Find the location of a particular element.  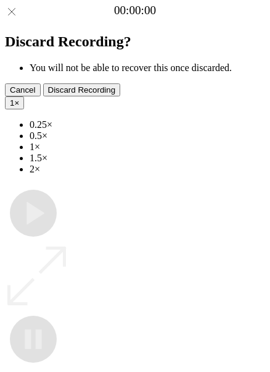

li: 1.5× is located at coordinates (148, 158).